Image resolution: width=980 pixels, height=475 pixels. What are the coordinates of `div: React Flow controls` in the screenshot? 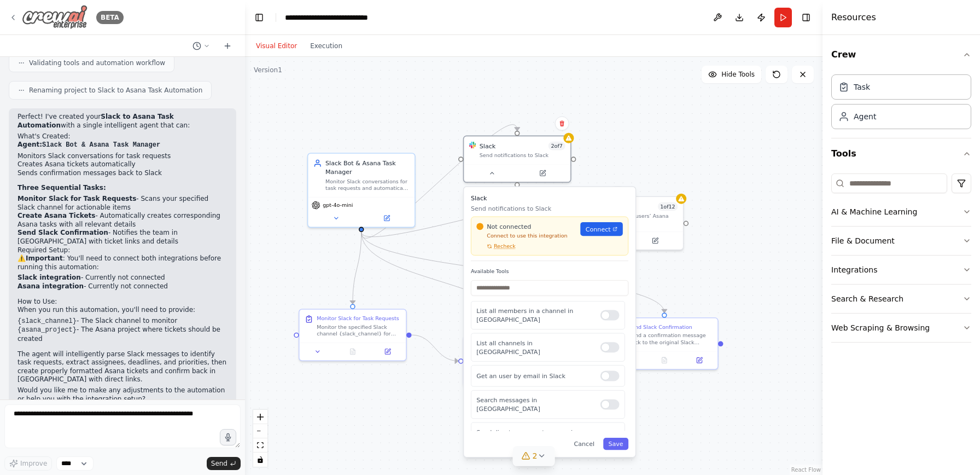 It's located at (260, 439).